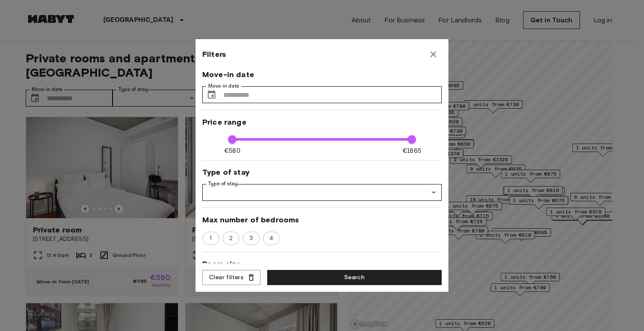 The height and width of the screenshot is (331, 644). What do you see at coordinates (211, 95) in the screenshot?
I see `button: Choose date` at bounding box center [211, 95].